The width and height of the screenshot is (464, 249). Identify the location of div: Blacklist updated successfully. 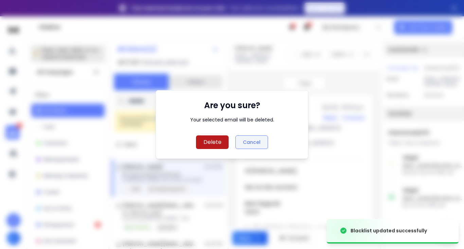
(389, 230).